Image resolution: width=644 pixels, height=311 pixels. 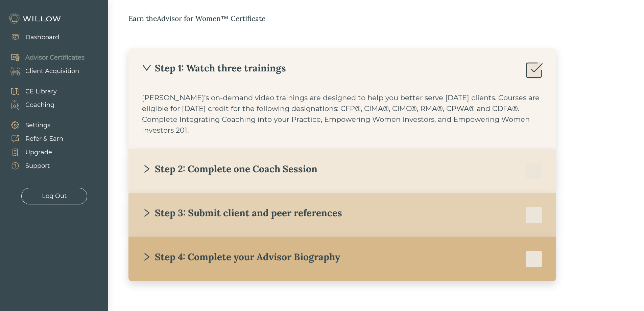 I want to click on div: CE Library, so click(x=41, y=91).